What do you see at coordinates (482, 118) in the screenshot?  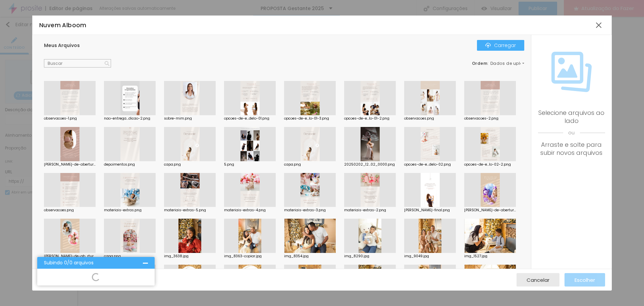 I see `font: observacoes-2.png` at bounding box center [482, 118].